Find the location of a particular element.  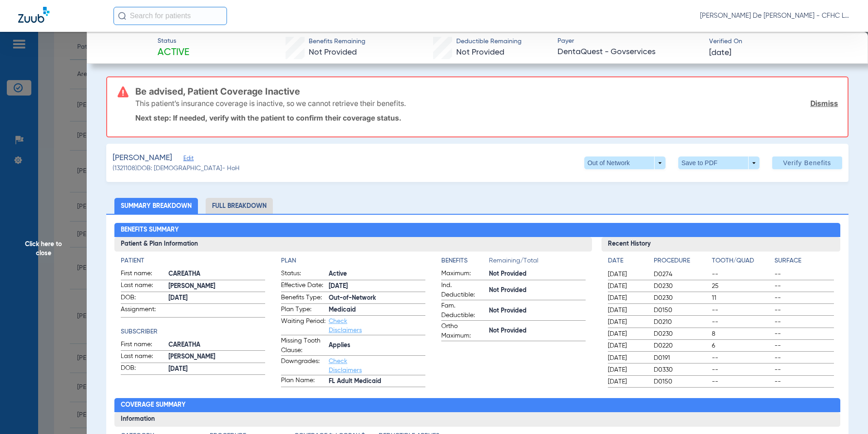

input: Search for patients is located at coordinates (171, 16).